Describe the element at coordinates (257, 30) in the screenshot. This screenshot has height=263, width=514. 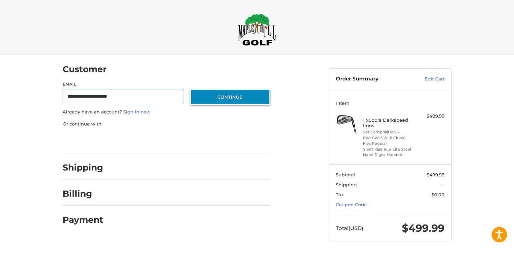
I see `img: Maple Hill Golf` at that location.